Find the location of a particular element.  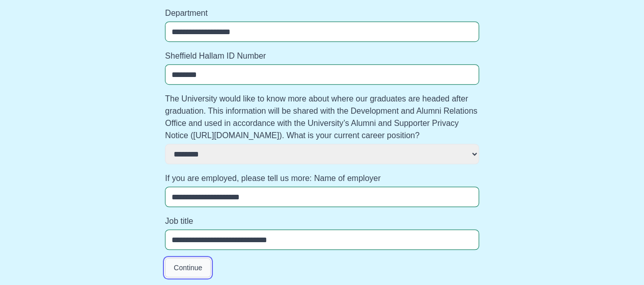

button: Continue is located at coordinates (188, 267).